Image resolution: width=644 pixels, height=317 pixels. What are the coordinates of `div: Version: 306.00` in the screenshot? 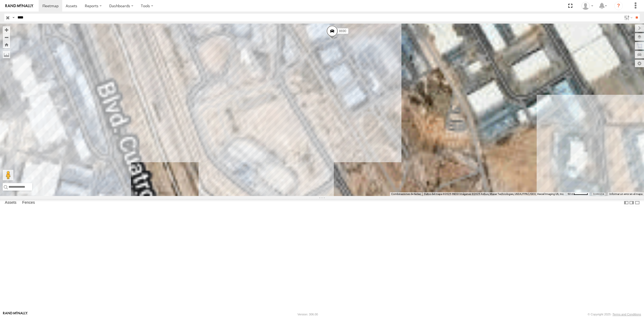 It's located at (308, 314).